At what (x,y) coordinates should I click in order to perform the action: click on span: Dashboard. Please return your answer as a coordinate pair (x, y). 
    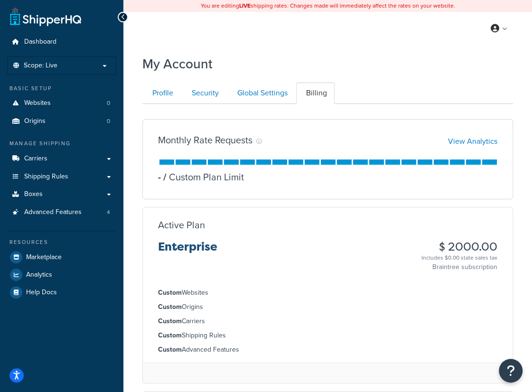
    Looking at the image, I should click on (41, 42).